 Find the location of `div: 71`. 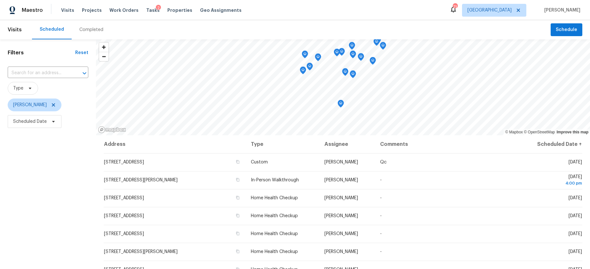

div: 71 is located at coordinates (455, 7).